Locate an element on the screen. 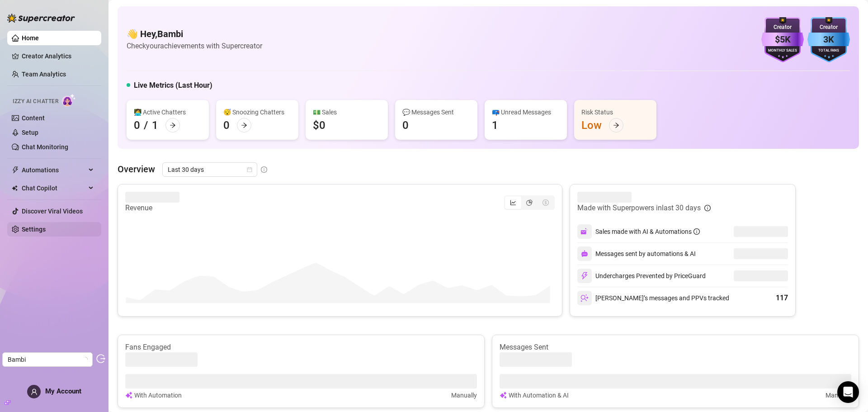  div: Sales made with AI & Automations is located at coordinates (647, 232).